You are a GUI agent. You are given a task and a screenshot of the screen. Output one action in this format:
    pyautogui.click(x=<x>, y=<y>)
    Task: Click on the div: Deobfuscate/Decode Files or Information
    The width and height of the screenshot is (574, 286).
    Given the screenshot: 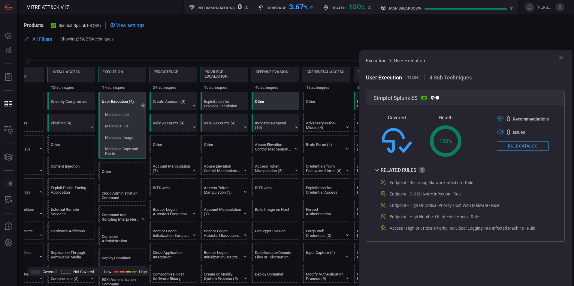 What is the action you would take?
    pyautogui.click(x=273, y=255)
    